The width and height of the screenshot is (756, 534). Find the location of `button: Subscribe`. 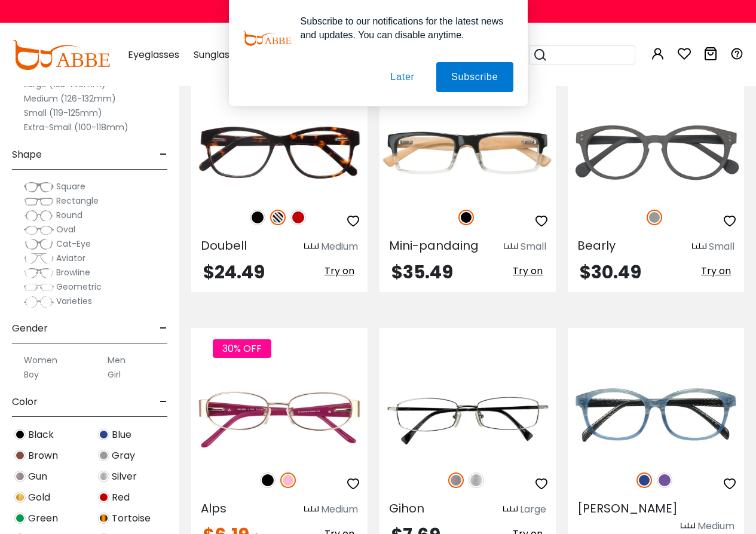

button: Subscribe is located at coordinates (474, 77).